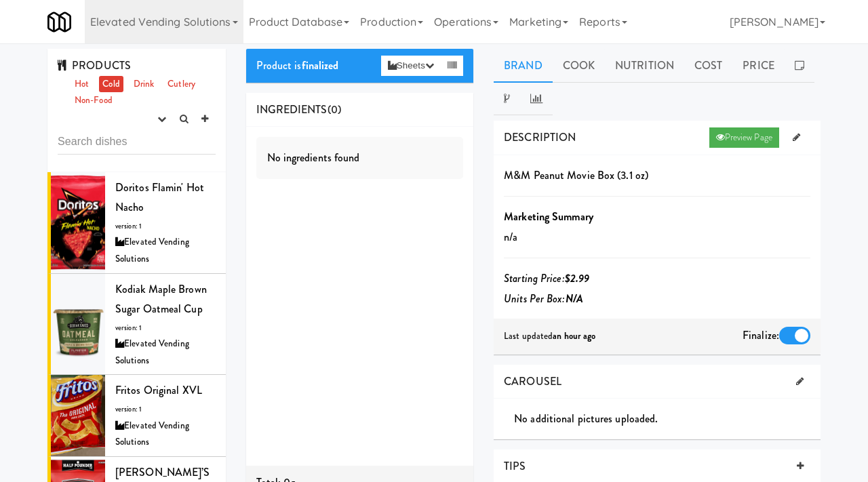  What do you see at coordinates (644, 66) in the screenshot?
I see `a: Nutrition` at bounding box center [644, 66].